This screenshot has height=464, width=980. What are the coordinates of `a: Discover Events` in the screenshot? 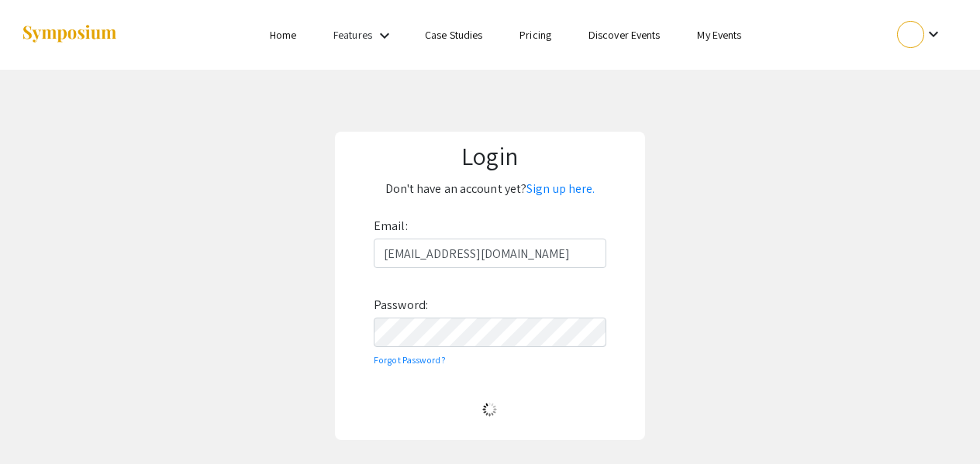 It's located at (624, 35).